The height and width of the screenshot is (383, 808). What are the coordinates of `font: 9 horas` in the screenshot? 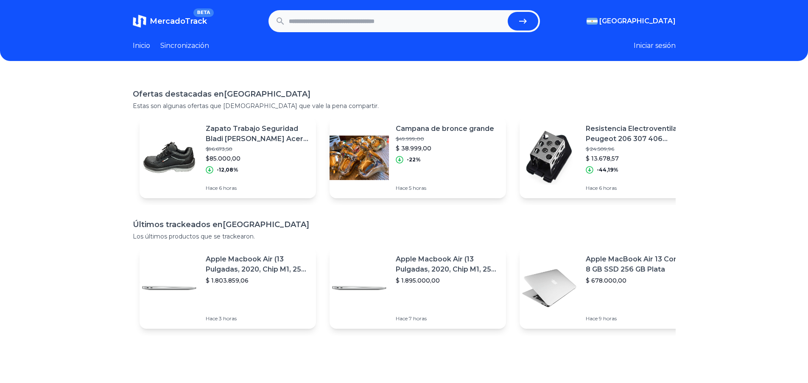 It's located at (608, 318).